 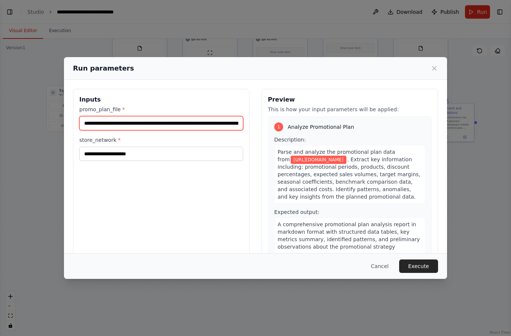 What do you see at coordinates (336, 156) in the screenshot?
I see `span: Parse and analyze the promotional plan data from` at bounding box center [336, 156].